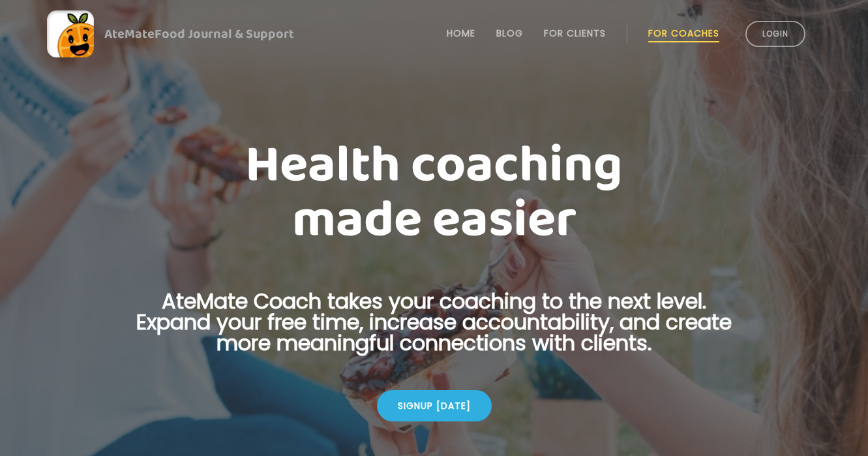 The image size is (868, 456). What do you see at coordinates (461, 33) in the screenshot?
I see `a: Home` at bounding box center [461, 33].